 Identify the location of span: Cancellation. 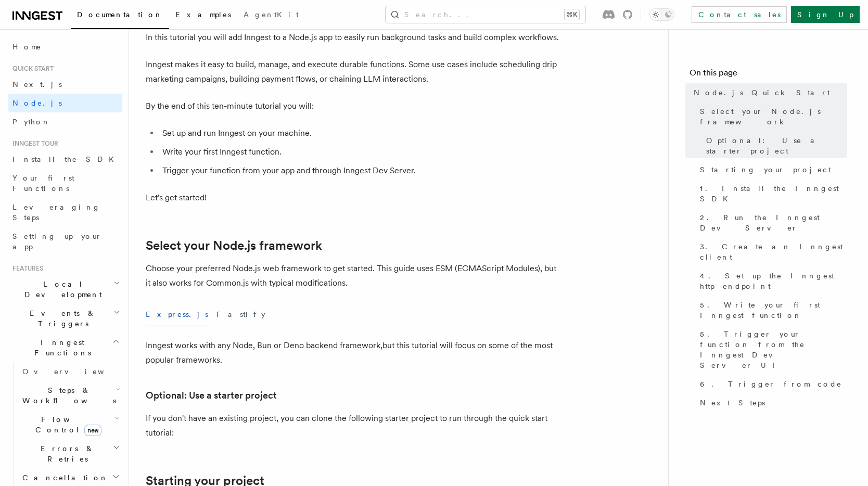
(63, 477).